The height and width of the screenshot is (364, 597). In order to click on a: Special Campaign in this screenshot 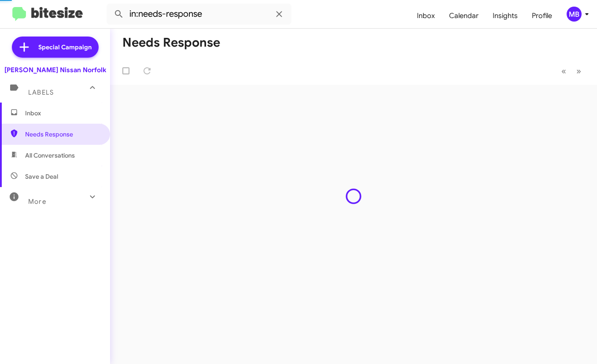, I will do `click(55, 47)`.